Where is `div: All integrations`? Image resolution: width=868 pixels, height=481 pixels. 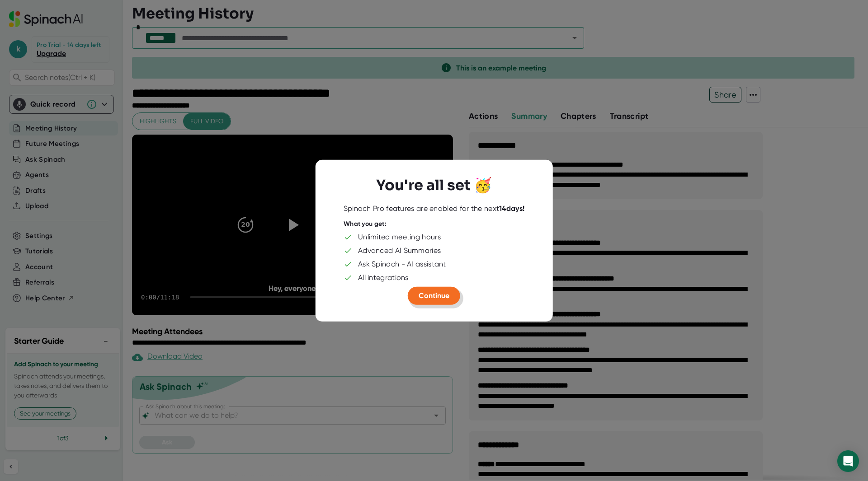 div: All integrations is located at coordinates (384, 277).